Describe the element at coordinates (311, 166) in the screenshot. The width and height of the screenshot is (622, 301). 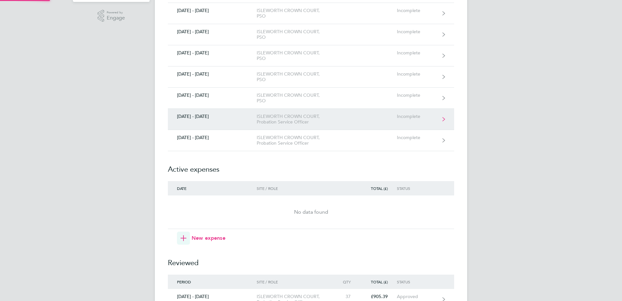
I see `h2: Active expenses` at that location.